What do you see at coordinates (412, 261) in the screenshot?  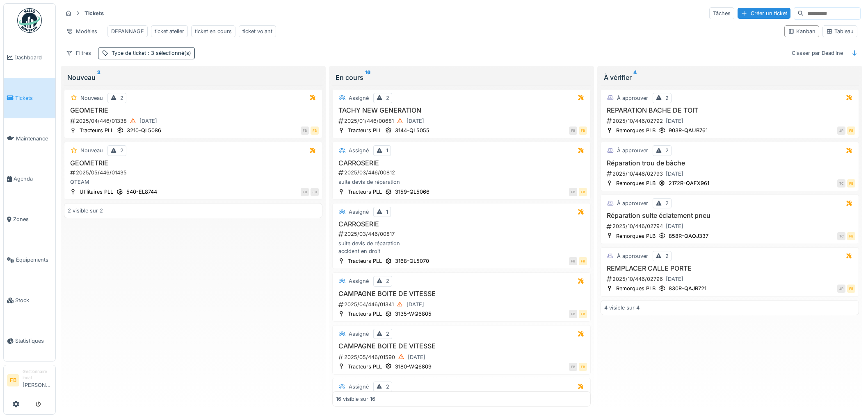 I see `div: 3168-QL5070` at bounding box center [412, 261].